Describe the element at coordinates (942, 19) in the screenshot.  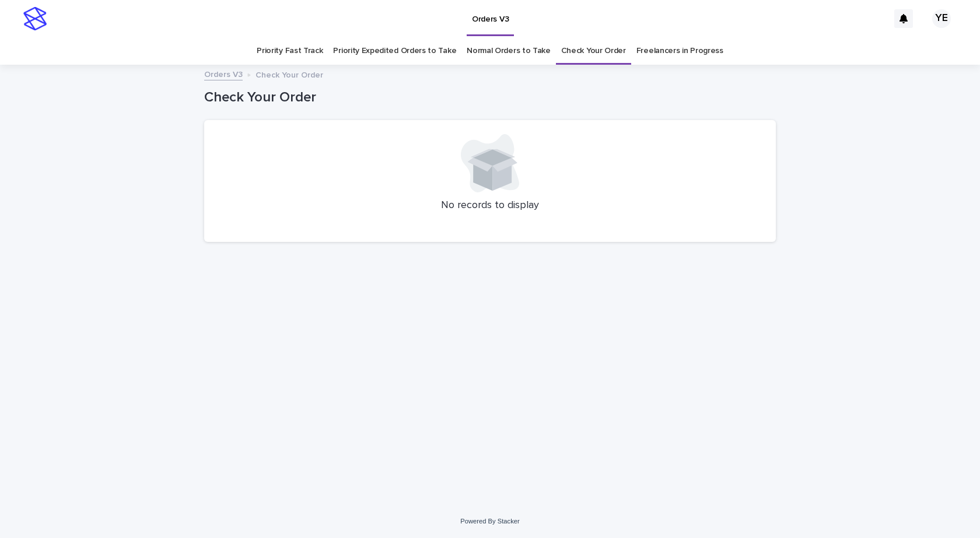
I see `div: YE` at that location.